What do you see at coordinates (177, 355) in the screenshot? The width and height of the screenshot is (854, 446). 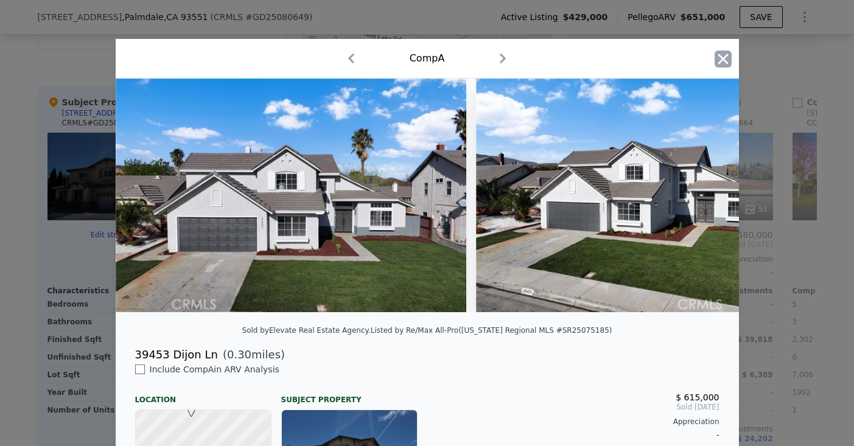 I see `div: 39453 Dijon Ln` at bounding box center [177, 355].